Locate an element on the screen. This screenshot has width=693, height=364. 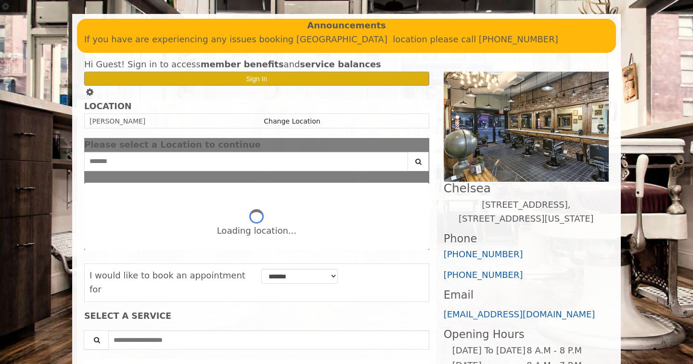
div: Center Select is located at coordinates (256, 164).